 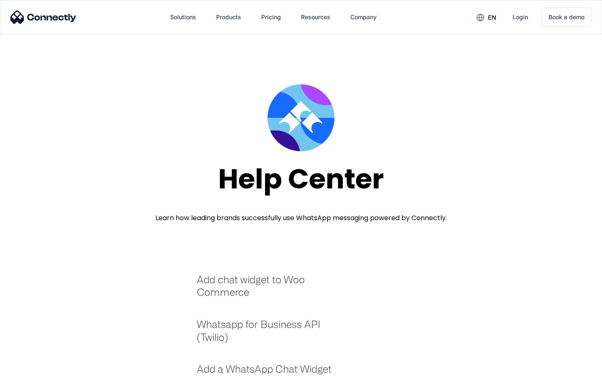 I want to click on div: Solutions, so click(x=183, y=17).